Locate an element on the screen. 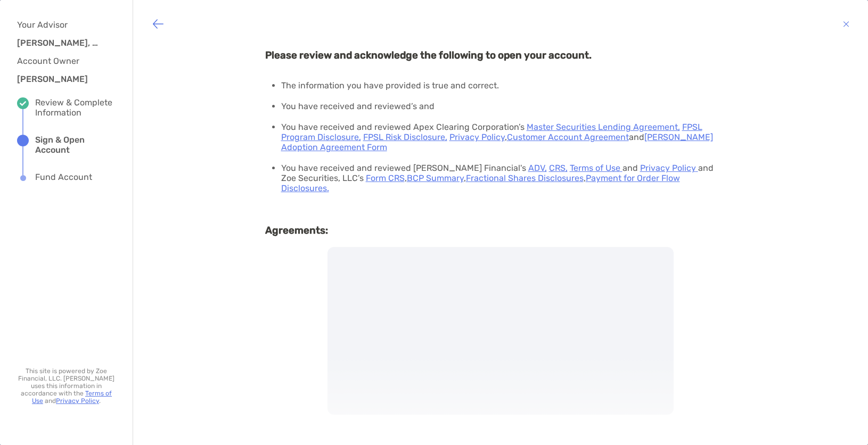 Image resolution: width=868 pixels, height=445 pixels. div: Sign & Open Account is located at coordinates (75, 145).